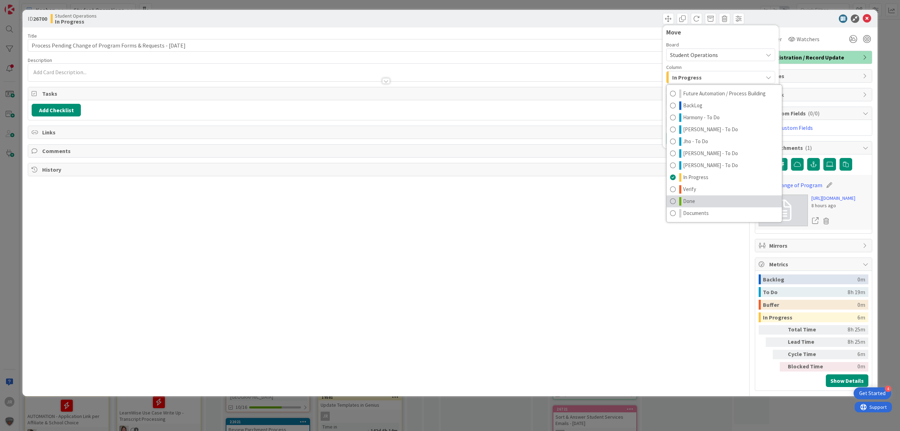  I want to click on div: 8 hours ago, so click(833, 205).